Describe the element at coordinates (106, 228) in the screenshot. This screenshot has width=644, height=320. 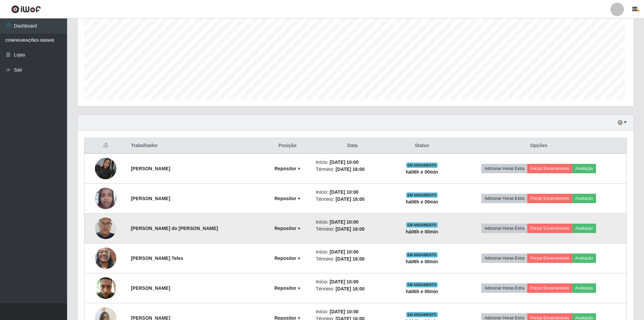
I see `img: 1750291680875.jpeg` at that location.